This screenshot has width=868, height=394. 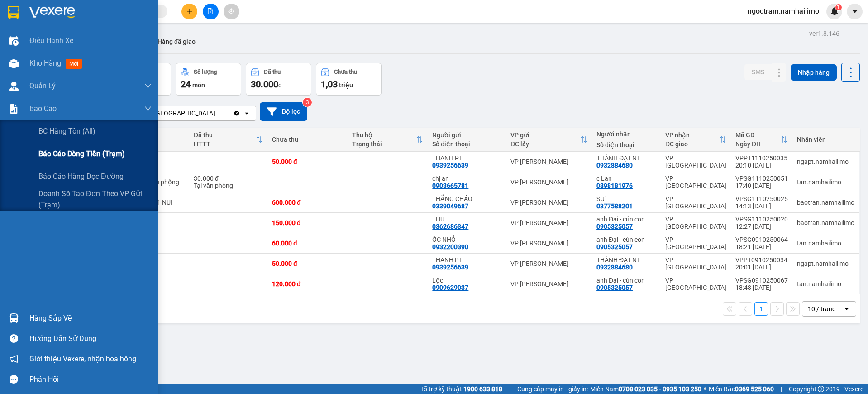 I want to click on div: Tại văn phòng, so click(x=228, y=186).